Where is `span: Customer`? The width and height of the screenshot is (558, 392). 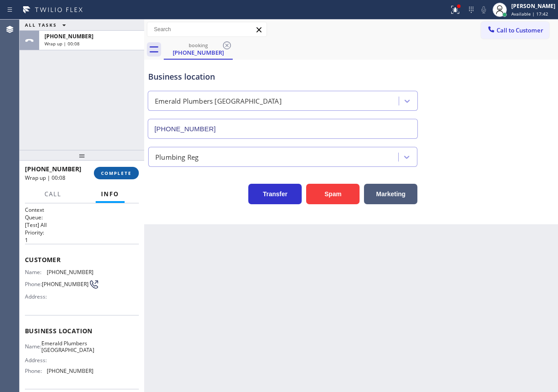
span: Customer is located at coordinates (82, 259).